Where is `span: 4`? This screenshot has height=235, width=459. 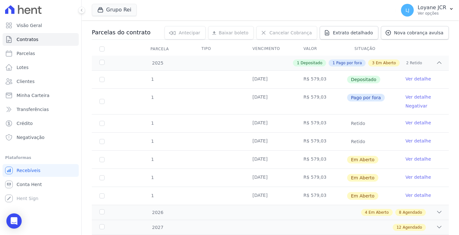
span: 4 is located at coordinates (366, 213).